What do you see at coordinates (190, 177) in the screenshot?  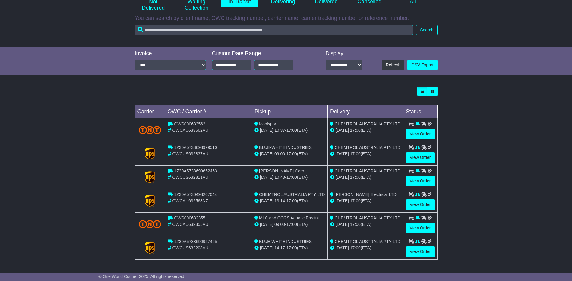 I see `span: OWCUS632811AU` at bounding box center [190, 177].